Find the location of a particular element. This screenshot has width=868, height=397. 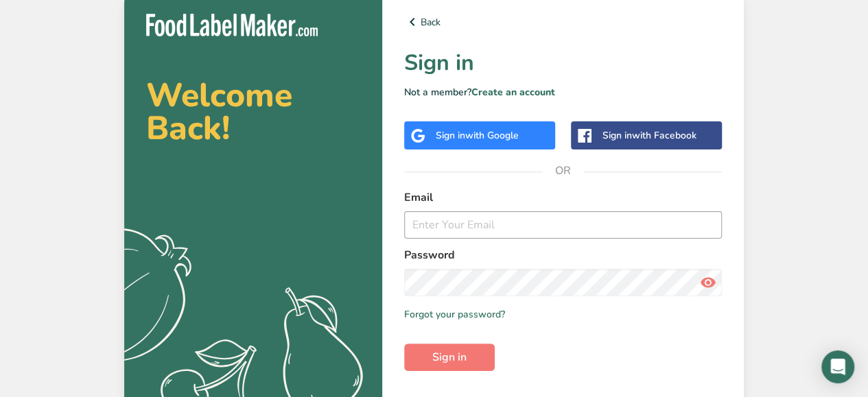

h1: Sign in is located at coordinates (563, 63).